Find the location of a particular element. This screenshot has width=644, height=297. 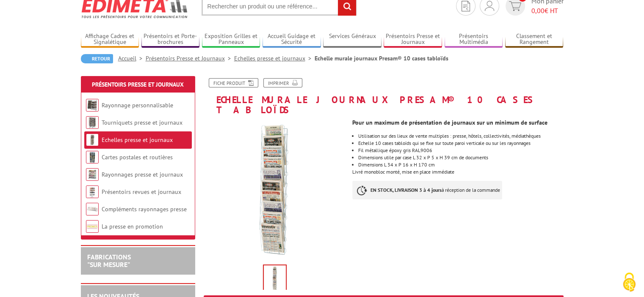

a: Services Généraux is located at coordinates (352, 39).